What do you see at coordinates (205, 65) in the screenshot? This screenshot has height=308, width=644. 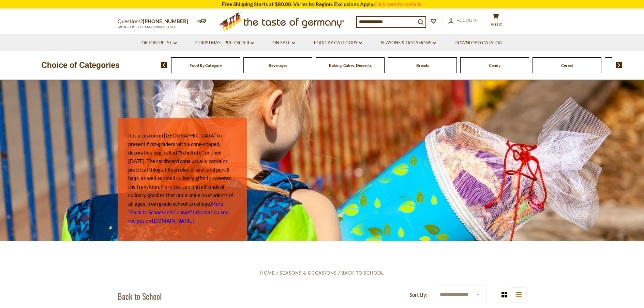 I see `span: Food By Category` at bounding box center [205, 65].